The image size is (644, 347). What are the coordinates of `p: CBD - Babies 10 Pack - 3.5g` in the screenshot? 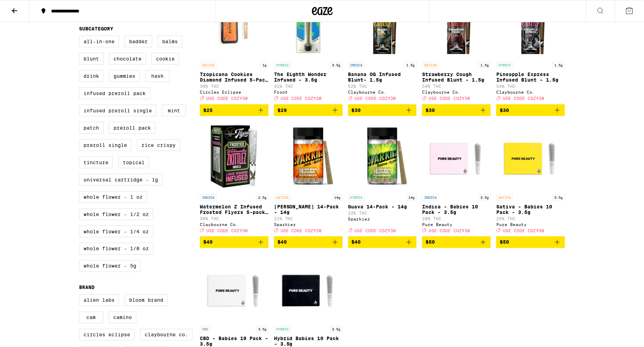 It's located at (234, 342).